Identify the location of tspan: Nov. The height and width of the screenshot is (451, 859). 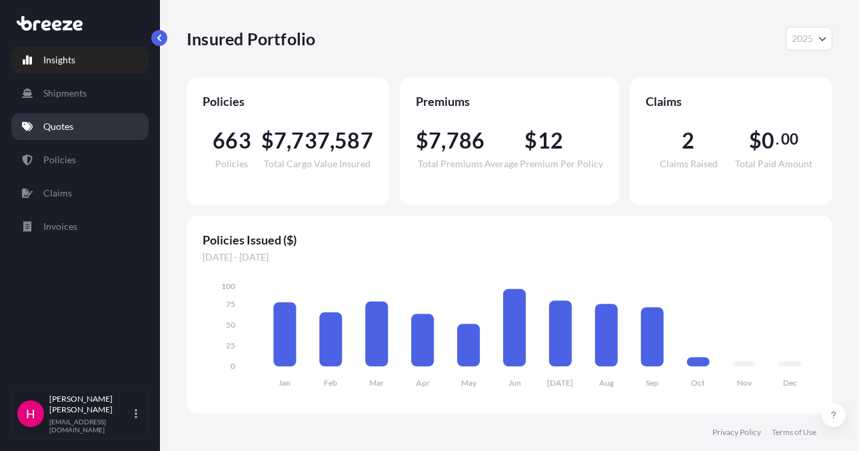
(745, 383).